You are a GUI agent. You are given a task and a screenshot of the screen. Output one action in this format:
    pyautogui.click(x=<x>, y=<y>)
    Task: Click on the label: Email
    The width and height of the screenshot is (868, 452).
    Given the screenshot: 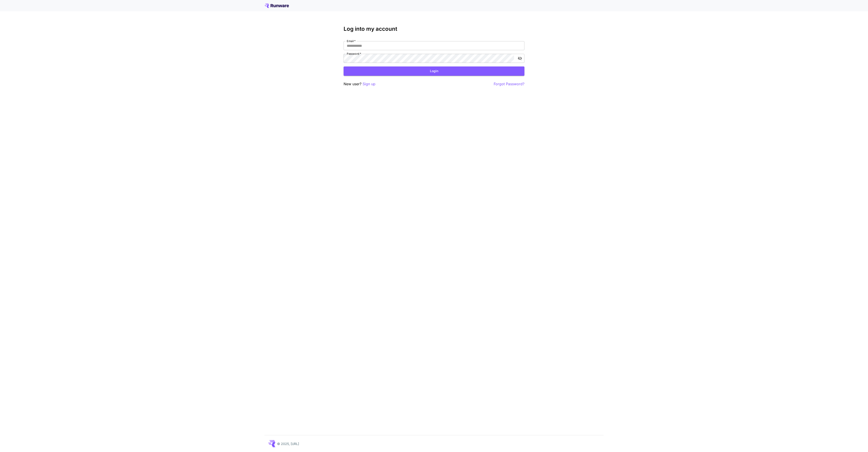 What is the action you would take?
    pyautogui.click(x=351, y=41)
    